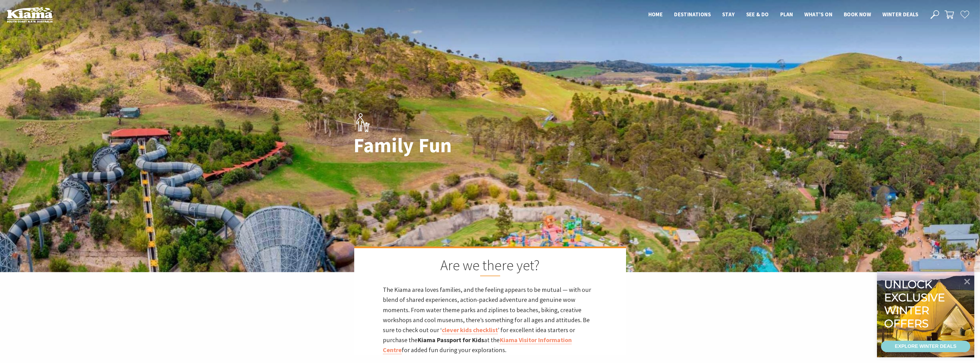 This screenshot has width=980, height=363. Describe the element at coordinates (490, 320) in the screenshot. I see `p: The Kiama area loves families, and the feeling appears to be mutual — with our blend of shared ex...` at that location.